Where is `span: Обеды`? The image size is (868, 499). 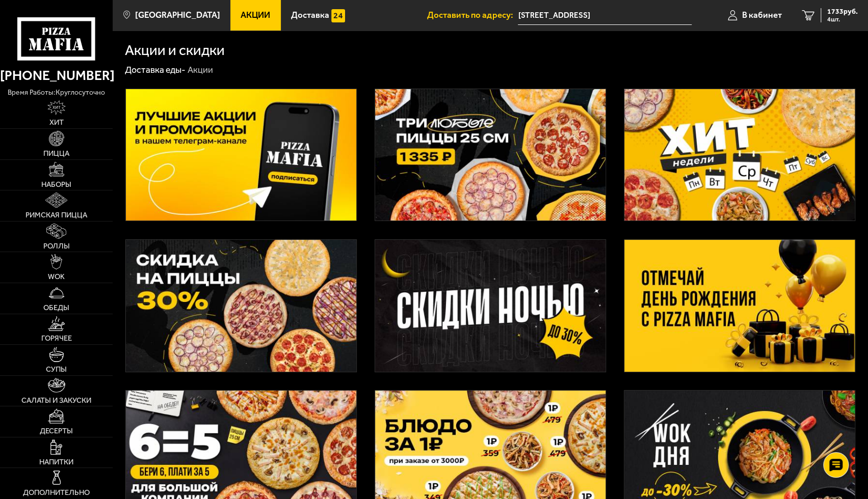 span: Обеды is located at coordinates (56, 308).